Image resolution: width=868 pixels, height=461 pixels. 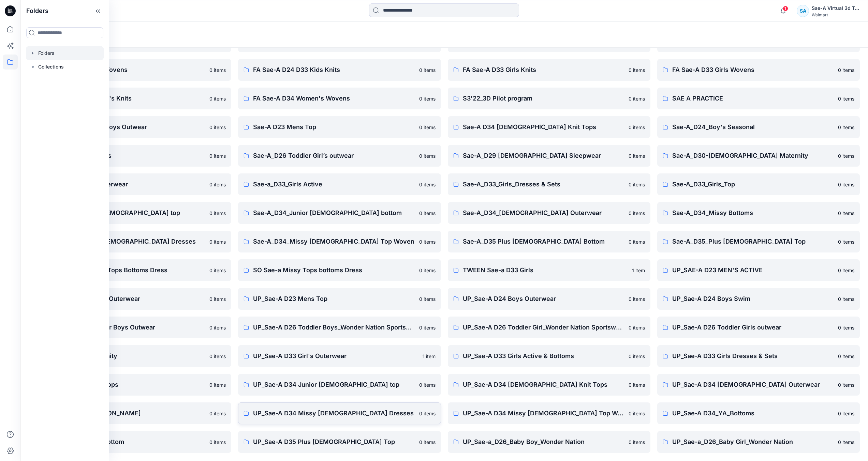 I want to click on a: FA Sae-A D33 Girls Wovens0 items, so click(x=759, y=70).